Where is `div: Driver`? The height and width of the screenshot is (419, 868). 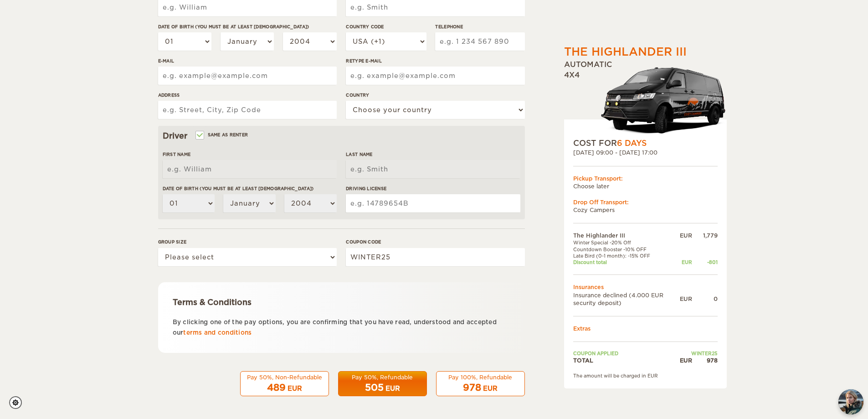
div: Driver is located at coordinates (341, 136).